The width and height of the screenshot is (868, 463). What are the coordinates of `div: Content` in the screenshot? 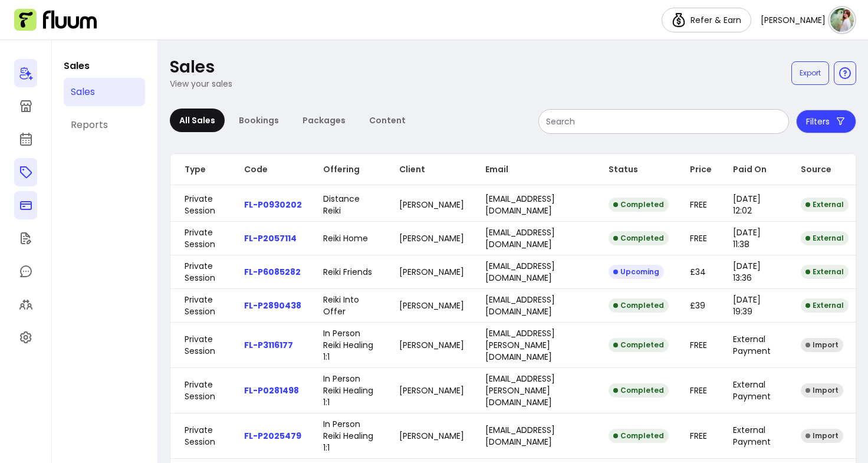 It's located at (387, 120).